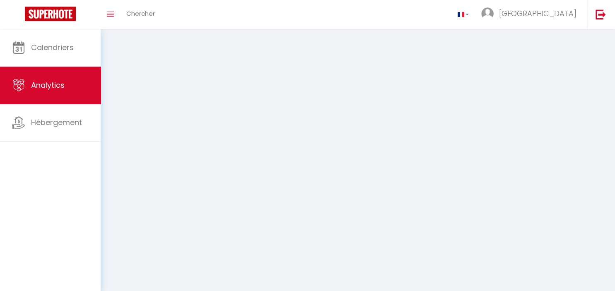  I want to click on span: Chercher, so click(140, 13).